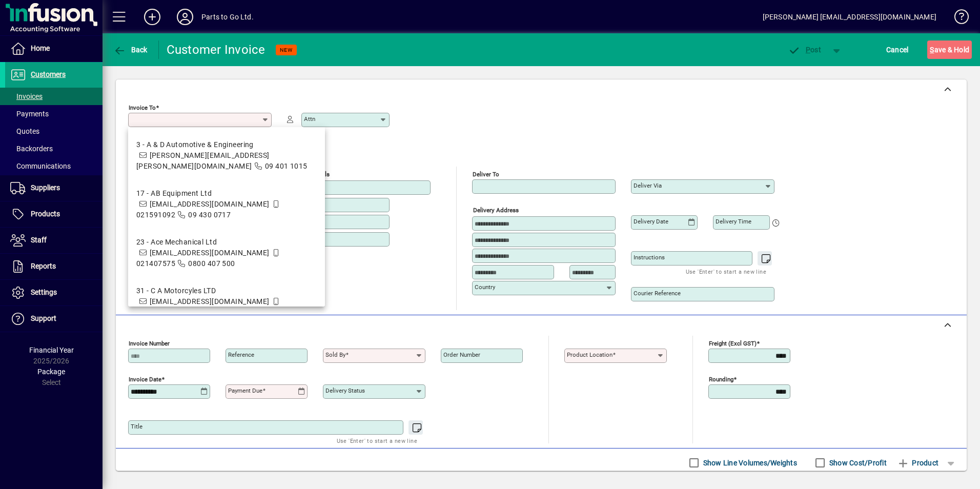 The width and height of the screenshot is (980, 489). Describe the element at coordinates (227, 242) in the screenshot. I see `div: 23 - Ace Mechanical Ltd` at that location.